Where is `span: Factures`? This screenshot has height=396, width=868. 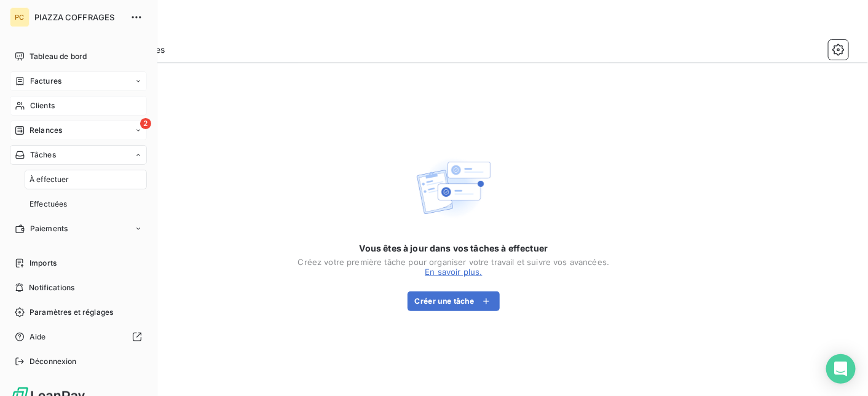
span: Factures is located at coordinates (45, 81).